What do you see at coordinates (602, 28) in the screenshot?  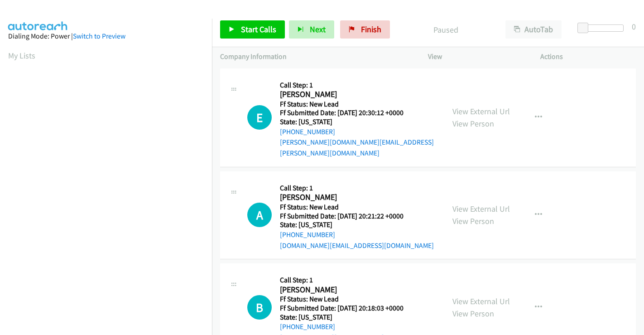 I see `div: Delay between calls (in seconds)` at bounding box center [602, 28].